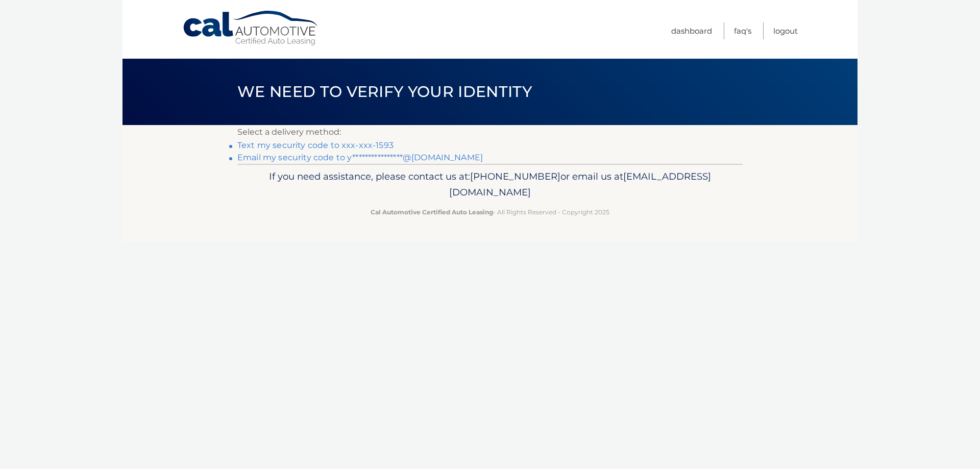 This screenshot has width=980, height=469. What do you see at coordinates (490, 184) in the screenshot?
I see `p: If you need assistance, please contact us at: or email us at` at bounding box center [490, 184].